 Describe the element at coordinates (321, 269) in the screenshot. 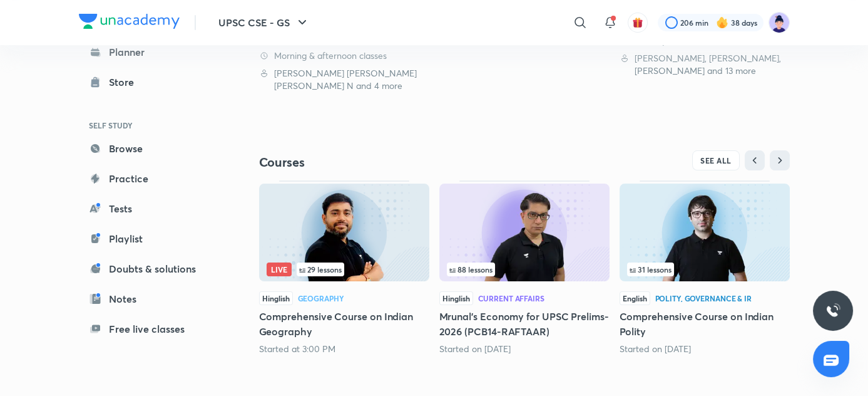

I see `span: 29 lessons` at that location.